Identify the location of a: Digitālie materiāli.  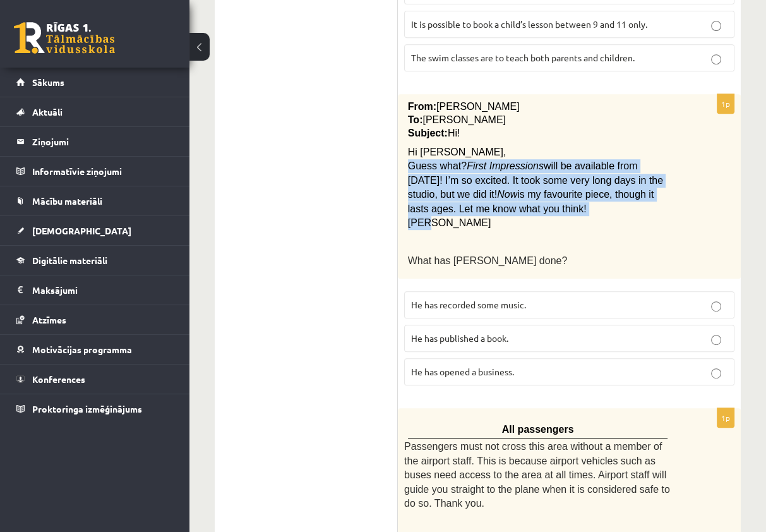
(94, 260).